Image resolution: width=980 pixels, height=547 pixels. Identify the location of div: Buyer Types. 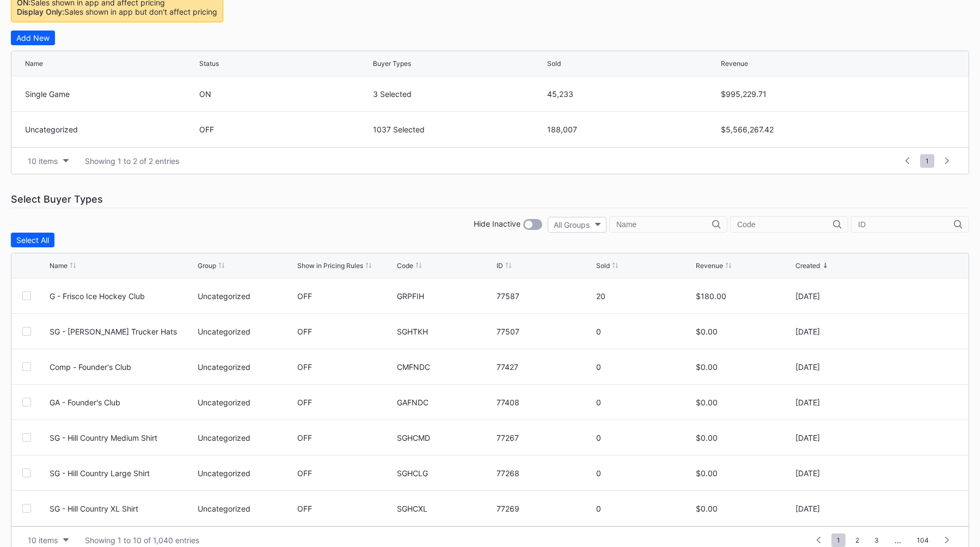
(392, 63).